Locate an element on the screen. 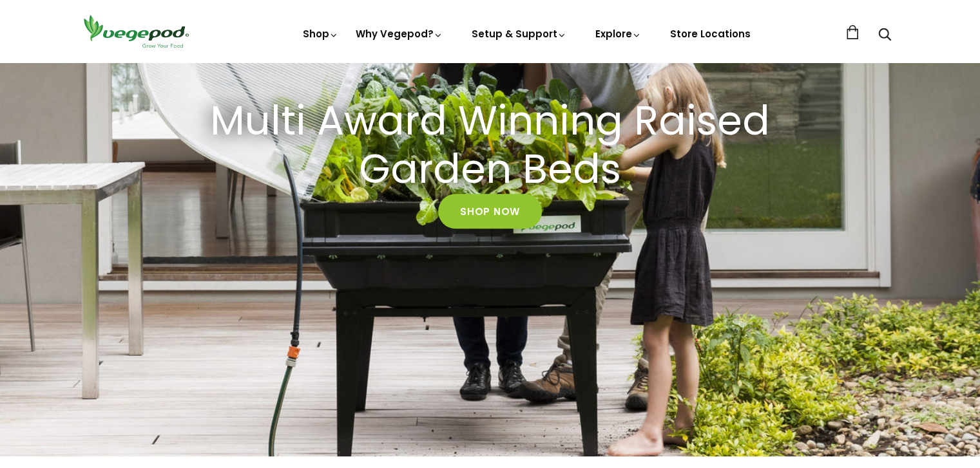 Image resolution: width=980 pixels, height=468 pixels. a: Why Vegepod? is located at coordinates (400, 33).